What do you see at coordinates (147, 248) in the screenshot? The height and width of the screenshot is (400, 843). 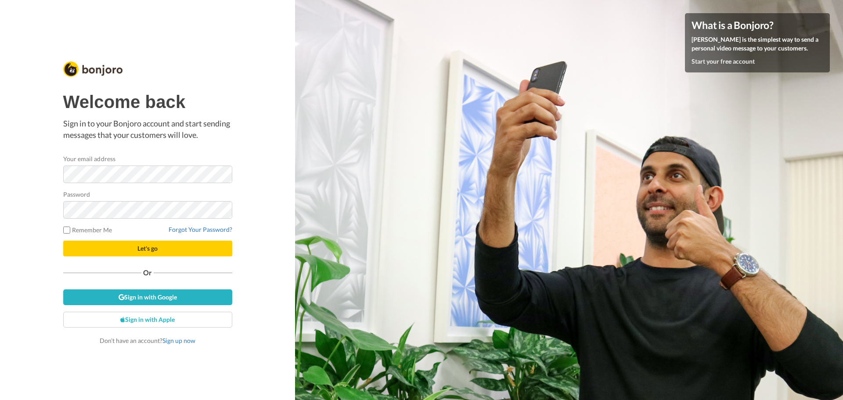 I see `span: Let's go` at bounding box center [147, 248].